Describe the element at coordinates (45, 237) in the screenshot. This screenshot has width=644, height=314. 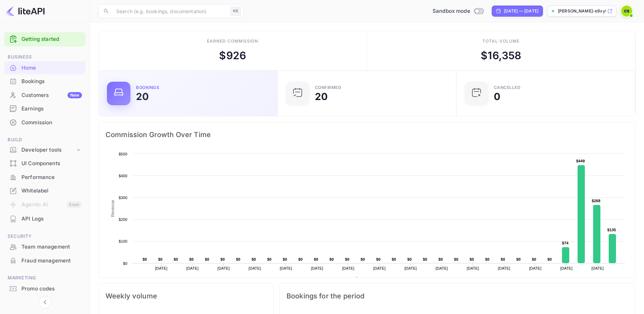
I see `span: Security` at that location.